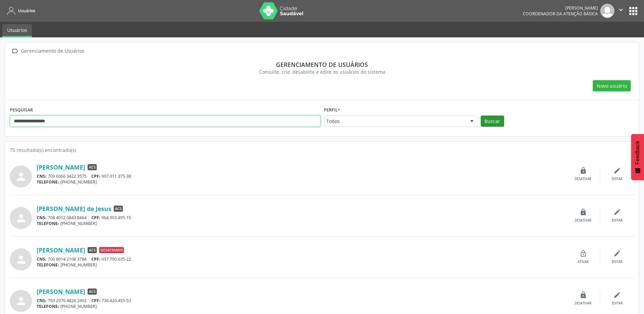  Describe the element at coordinates (301, 300) in the screenshot. I see `div: 703 2076 4826 2492 736.420.455-53` at that location.